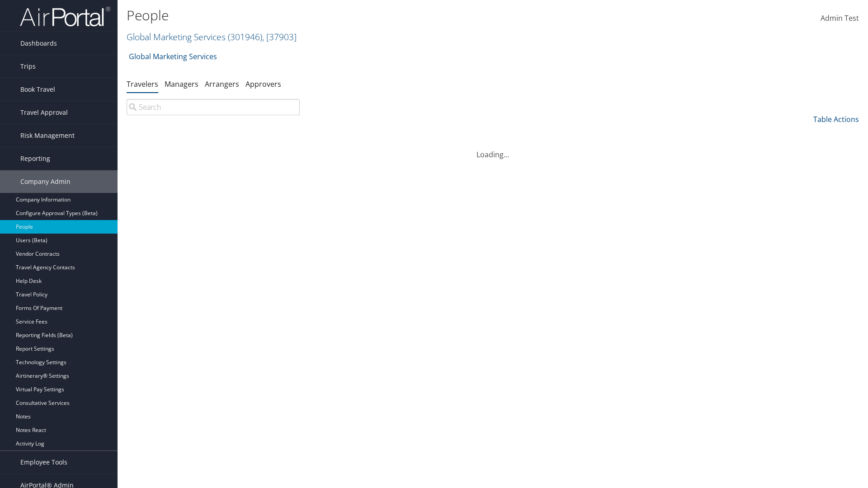  What do you see at coordinates (213, 107) in the screenshot?
I see `input: Search` at bounding box center [213, 107].